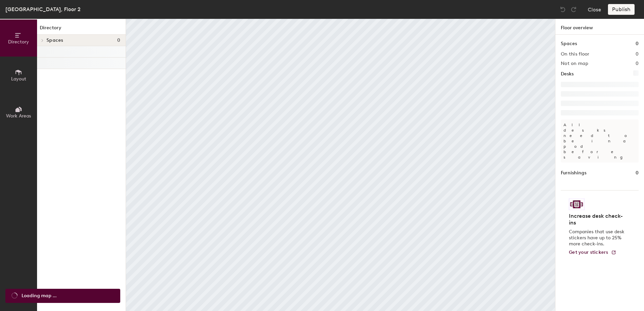 The image size is (644, 311). I want to click on h2: On this floor, so click(575, 54).